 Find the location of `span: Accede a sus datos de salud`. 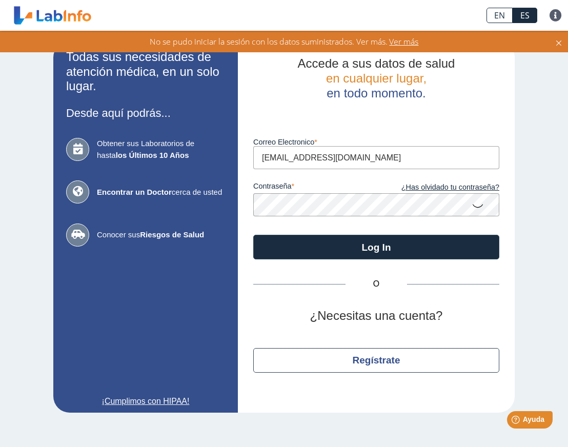

span: Accede a sus datos de salud is located at coordinates (376, 63).